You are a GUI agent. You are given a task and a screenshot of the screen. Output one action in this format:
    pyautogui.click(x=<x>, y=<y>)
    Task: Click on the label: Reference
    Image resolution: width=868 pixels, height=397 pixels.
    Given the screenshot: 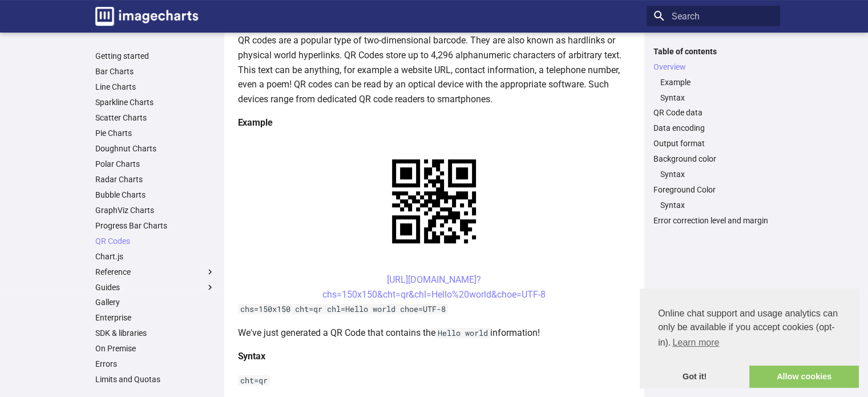 What is the action you would take?
    pyautogui.click(x=155, y=272)
    